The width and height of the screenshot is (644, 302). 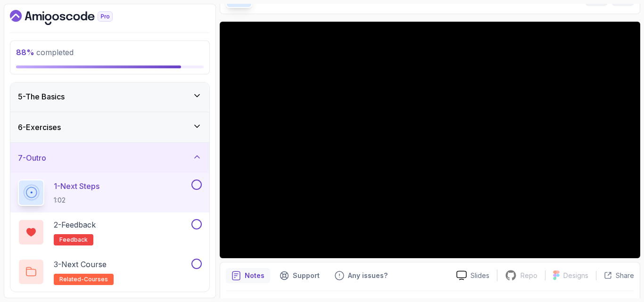 I want to click on button: 3-Next Courserelated-courses, so click(x=110, y=272).